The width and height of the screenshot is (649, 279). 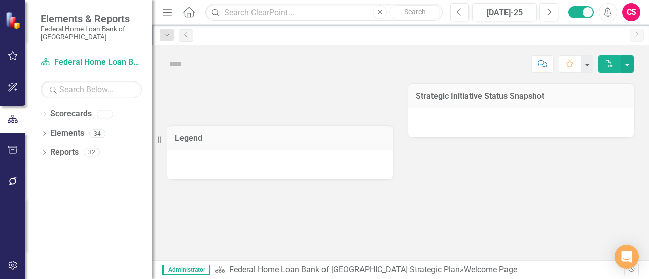 I want to click on h3: Legend, so click(x=280, y=138).